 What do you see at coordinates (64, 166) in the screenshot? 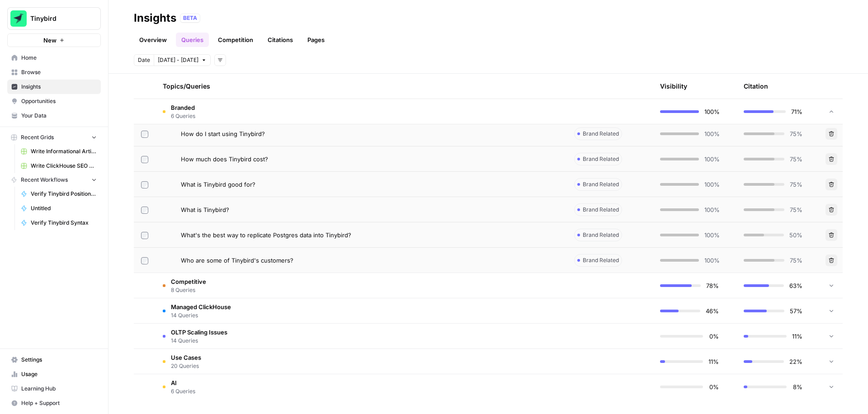
I see `span: Write ClickHouse SEO Article` at bounding box center [64, 166].